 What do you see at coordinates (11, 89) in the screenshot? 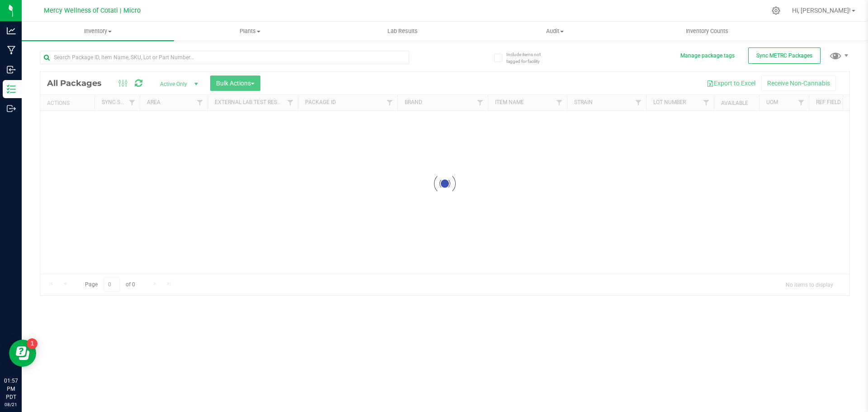
I see `inline-svg: Inventory` at bounding box center [11, 89].